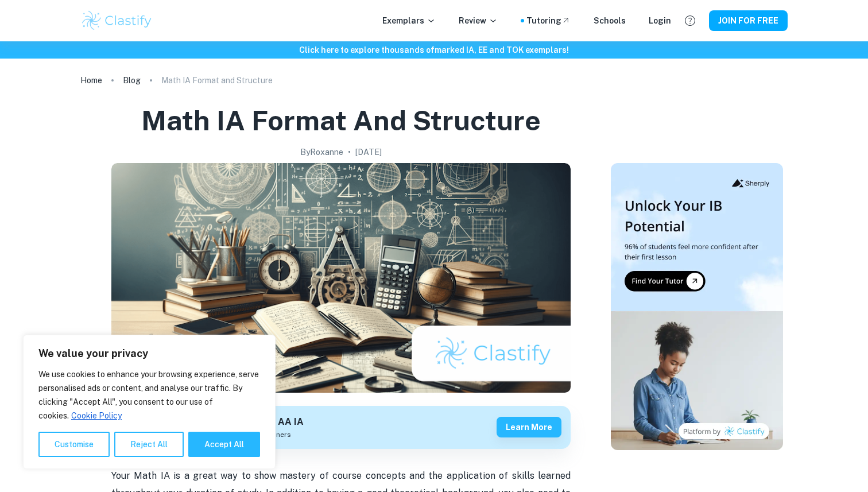  I want to click on a: Clastify logo, so click(117, 20).